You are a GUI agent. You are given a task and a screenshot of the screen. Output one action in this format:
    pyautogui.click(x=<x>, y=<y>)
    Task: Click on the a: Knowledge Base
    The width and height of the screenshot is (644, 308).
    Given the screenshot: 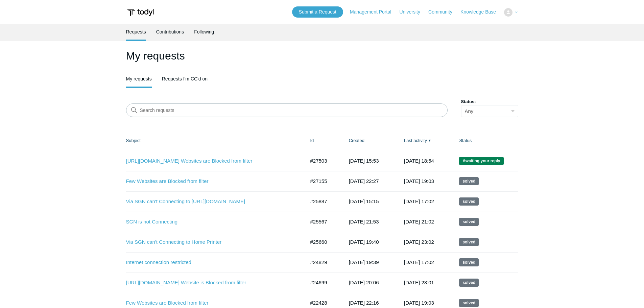 What is the action you would take?
    pyautogui.click(x=482, y=12)
    